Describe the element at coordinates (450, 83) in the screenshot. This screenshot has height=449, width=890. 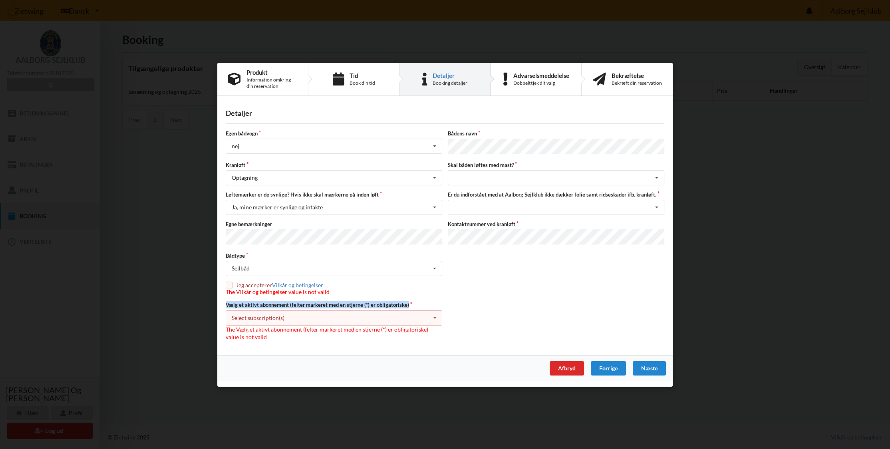
I see `div: Booking detaljer` at that location.